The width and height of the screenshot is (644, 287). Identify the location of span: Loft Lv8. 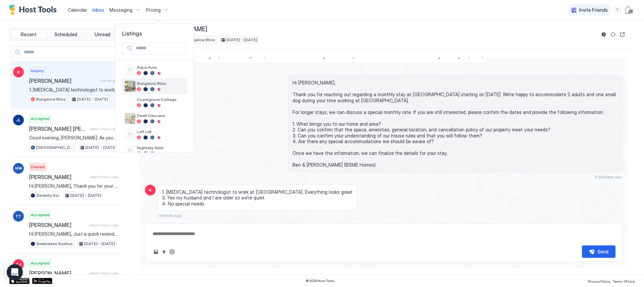
(160, 131).